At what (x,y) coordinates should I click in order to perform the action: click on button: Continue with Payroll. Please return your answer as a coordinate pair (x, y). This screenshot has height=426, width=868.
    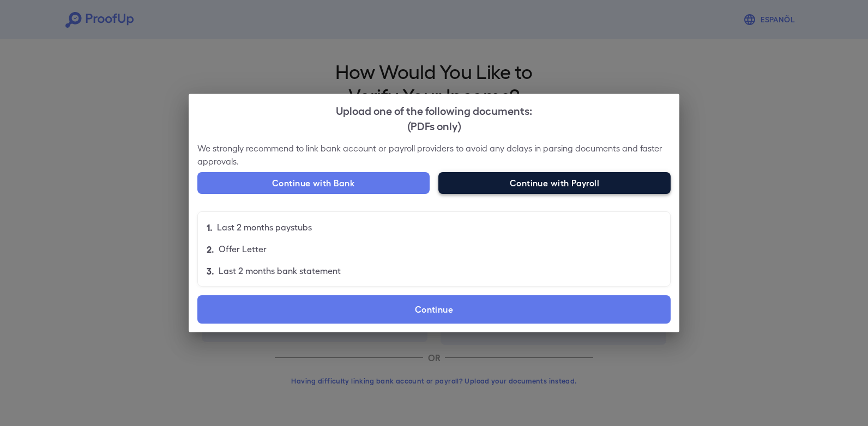
    Looking at the image, I should click on (555, 183).